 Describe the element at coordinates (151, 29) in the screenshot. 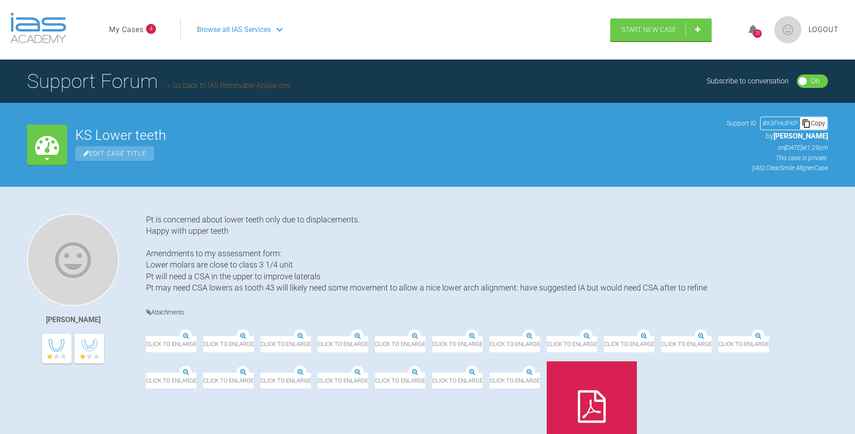

I see `span: 4` at that location.